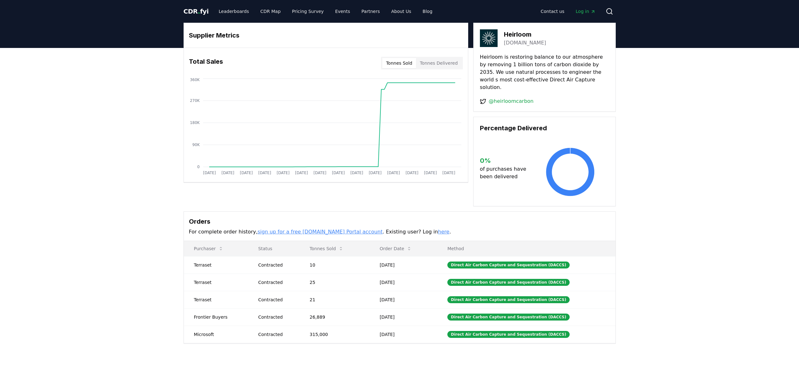 This screenshot has height=377, width=799. What do you see at coordinates (526, 249) in the screenshot?
I see `p: Method` at bounding box center [526, 249].